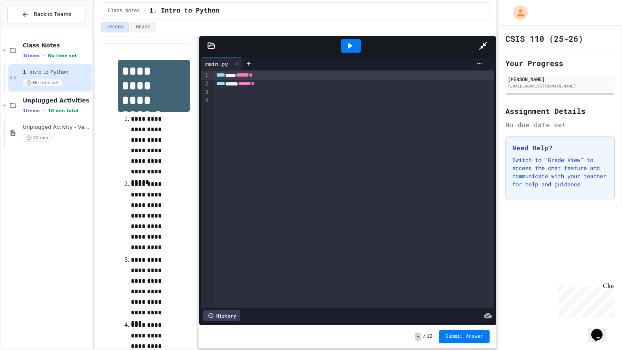 The width and height of the screenshot is (622, 350). I want to click on h2: Your Progress, so click(560, 63).